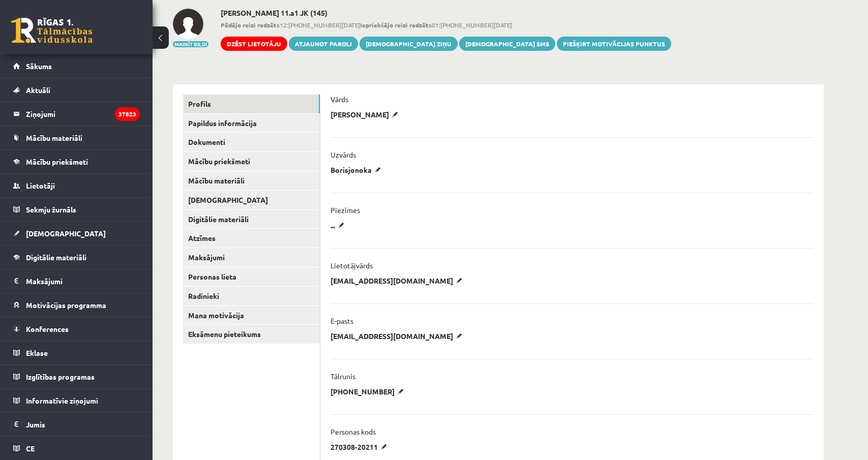 This screenshot has height=460, width=868. What do you see at coordinates (251, 315) in the screenshot?
I see `a: Mana motivācija` at bounding box center [251, 315].